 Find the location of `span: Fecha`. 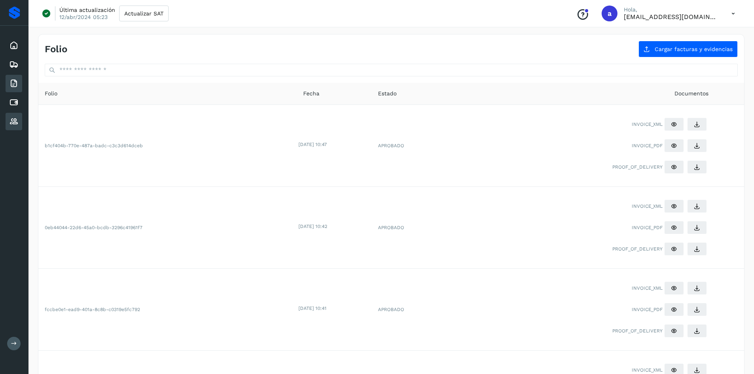

span: Fecha is located at coordinates (311, 93).